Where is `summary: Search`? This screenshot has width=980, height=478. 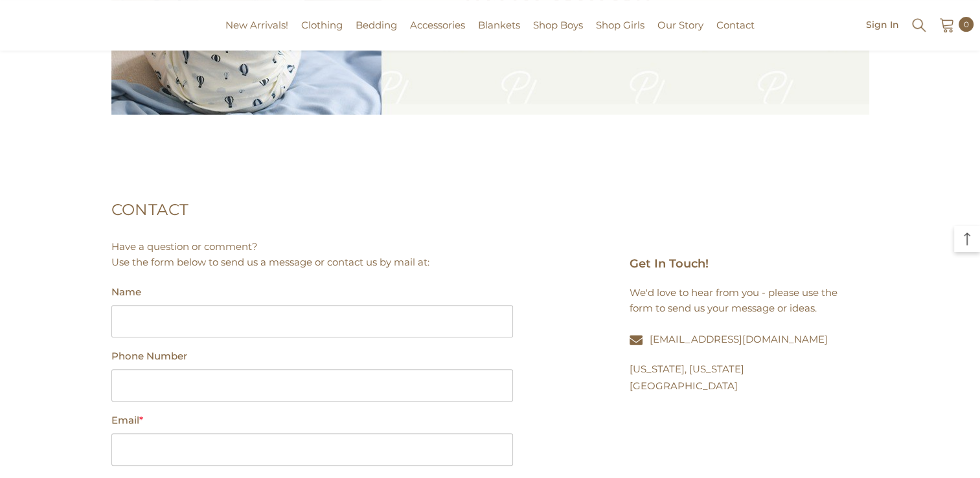 summary: Search is located at coordinates (919, 24).